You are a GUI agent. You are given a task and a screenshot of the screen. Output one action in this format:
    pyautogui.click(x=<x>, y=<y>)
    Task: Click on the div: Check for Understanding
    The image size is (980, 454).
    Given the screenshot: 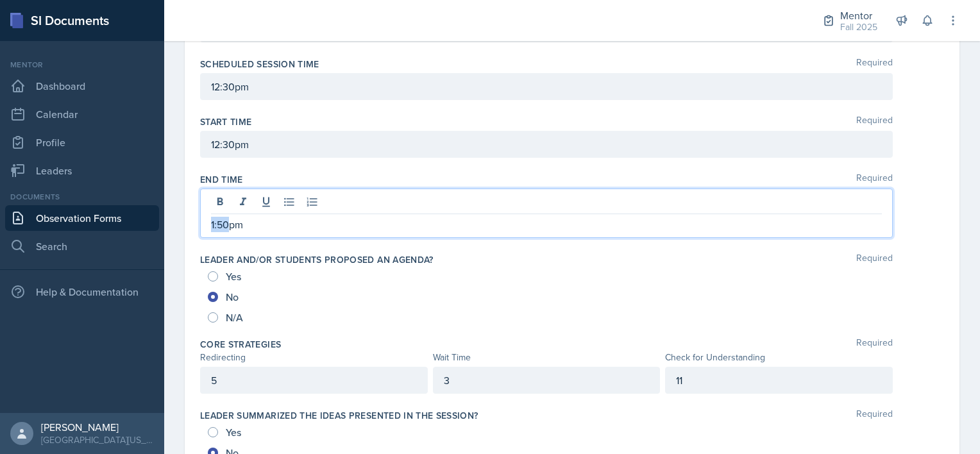 What is the action you would take?
    pyautogui.click(x=779, y=358)
    